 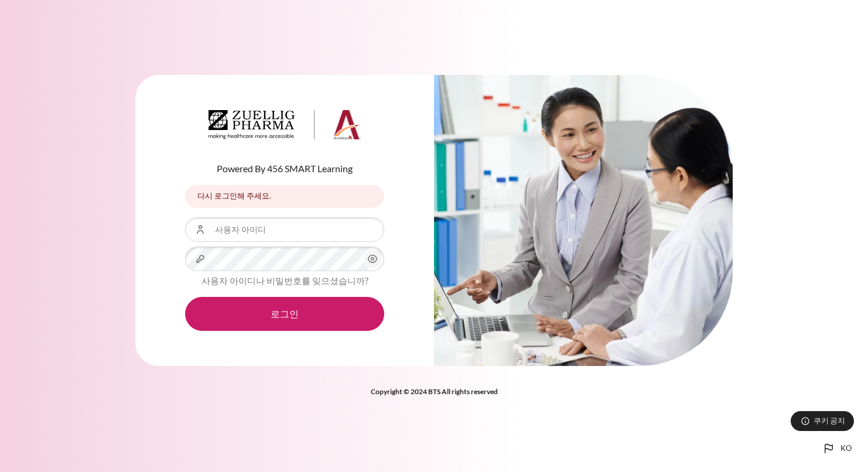 I want to click on input: 사용자 아이디, so click(x=285, y=229).